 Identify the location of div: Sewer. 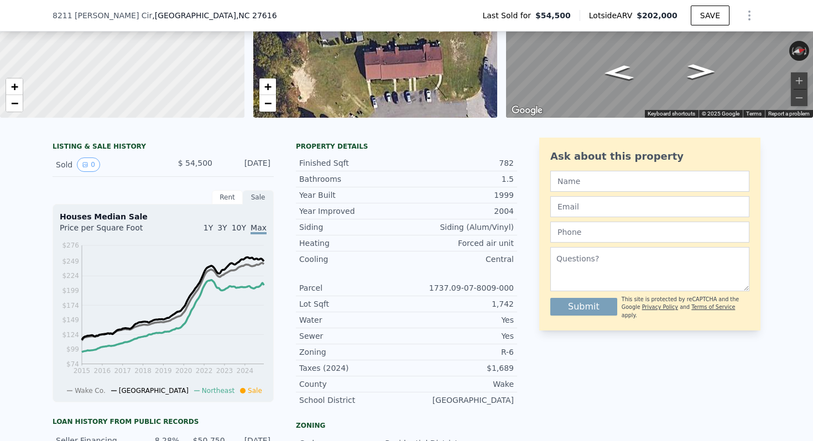
(353, 336).